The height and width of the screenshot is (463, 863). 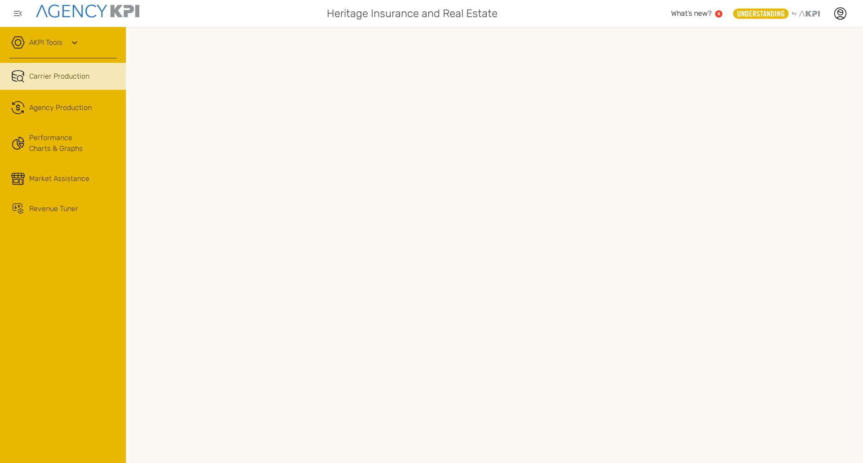 I want to click on img: agencykpi-logo-550x69-2d9e3fa8.png, so click(x=88, y=11).